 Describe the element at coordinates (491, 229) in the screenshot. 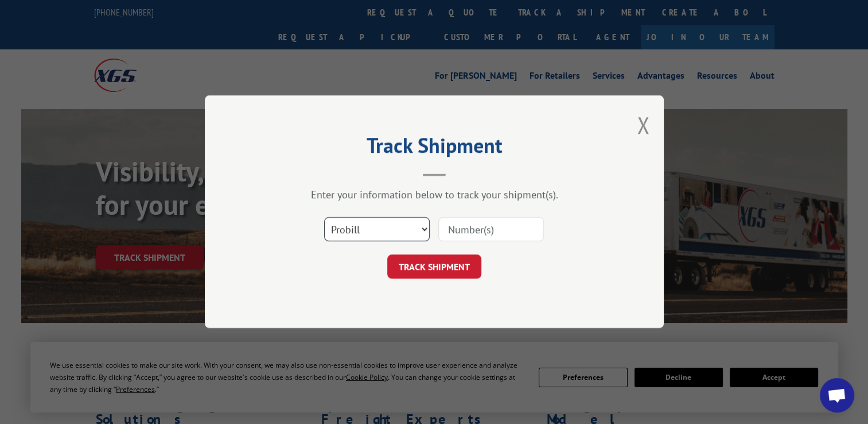

I see `input: Number(s)` at that location.